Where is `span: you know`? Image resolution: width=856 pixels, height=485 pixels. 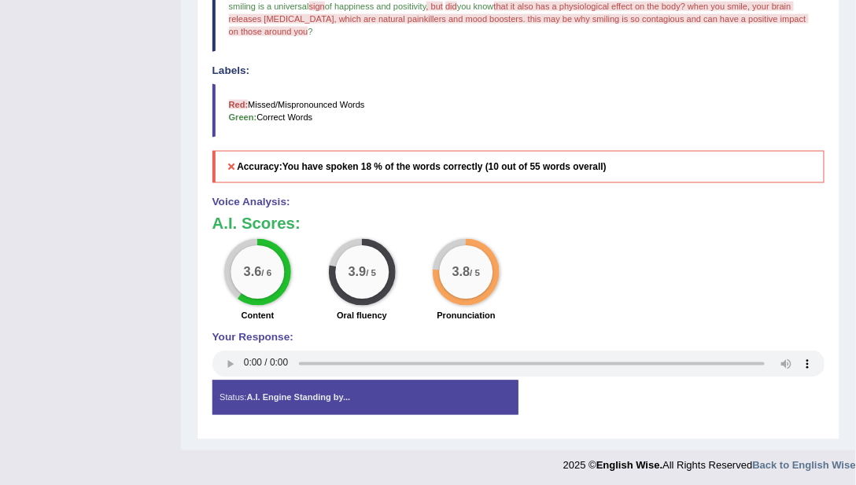
span: you know is located at coordinates (475, 6).